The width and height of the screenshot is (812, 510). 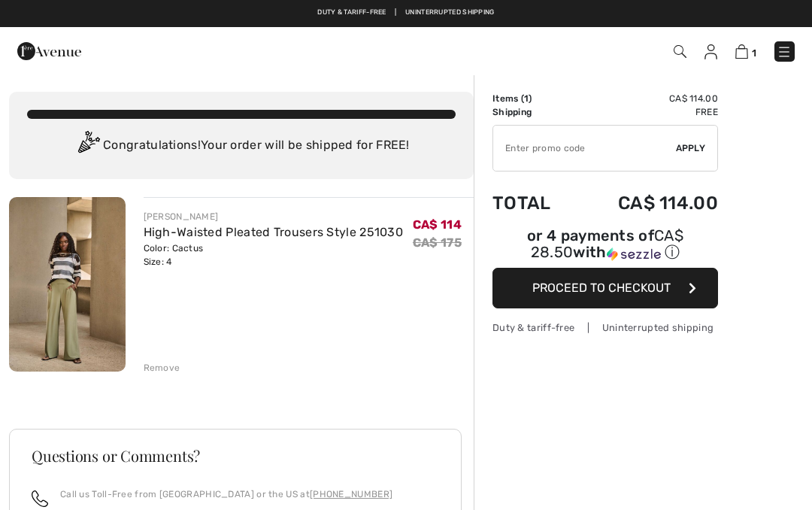 What do you see at coordinates (534, 204) in the screenshot?
I see `td: Total` at bounding box center [534, 204].